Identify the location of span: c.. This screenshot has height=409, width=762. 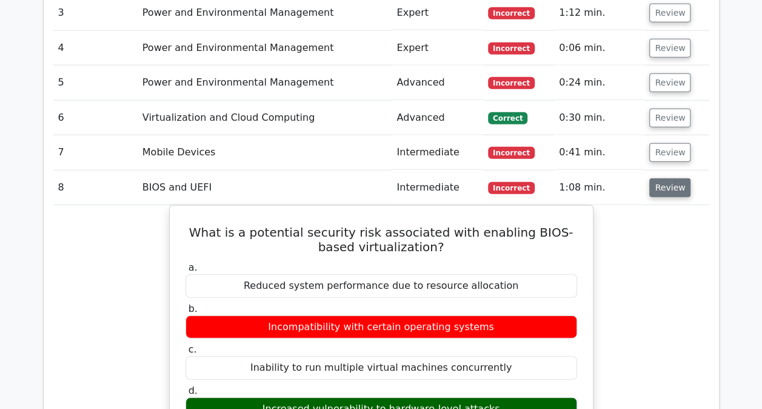
(193, 349).